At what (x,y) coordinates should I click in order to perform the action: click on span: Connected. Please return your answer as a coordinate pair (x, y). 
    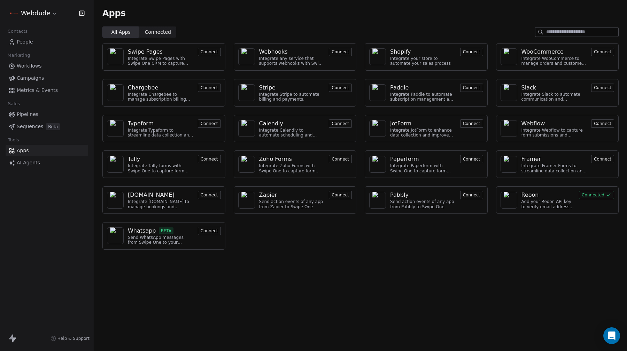
    Looking at the image, I should click on (158, 32).